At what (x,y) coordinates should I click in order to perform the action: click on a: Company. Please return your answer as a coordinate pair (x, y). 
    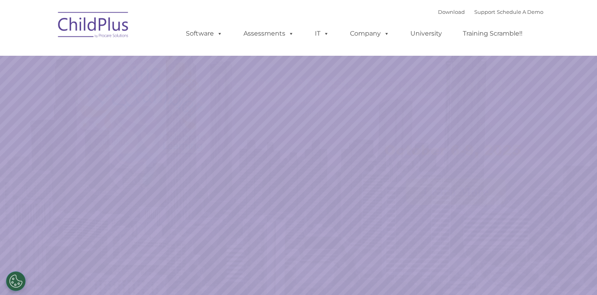
    Looking at the image, I should click on (370, 34).